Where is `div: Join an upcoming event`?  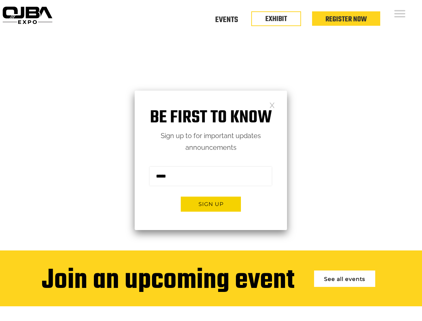
div: Join an upcoming event is located at coordinates (168, 281).